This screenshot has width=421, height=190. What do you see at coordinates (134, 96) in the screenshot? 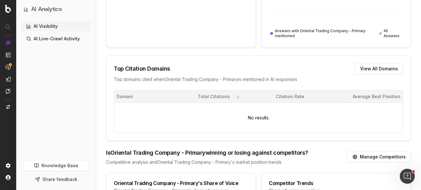
I see `div: Domain` at bounding box center [134, 96].